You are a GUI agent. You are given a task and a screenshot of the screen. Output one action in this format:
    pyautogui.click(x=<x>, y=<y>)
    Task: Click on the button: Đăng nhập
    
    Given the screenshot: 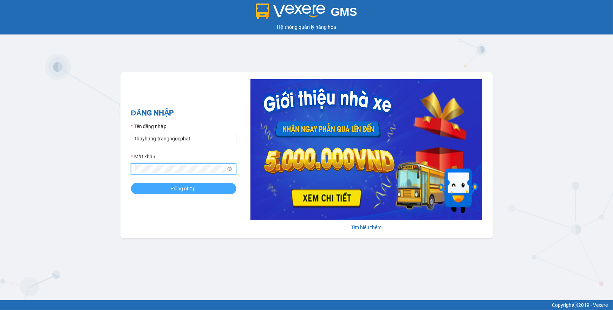 What is the action you would take?
    pyautogui.click(x=184, y=188)
    